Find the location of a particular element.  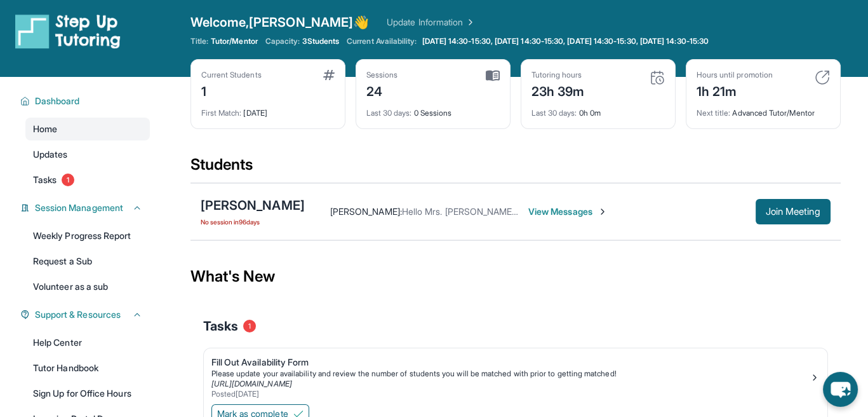

button: Support & Resources is located at coordinates (86, 314).